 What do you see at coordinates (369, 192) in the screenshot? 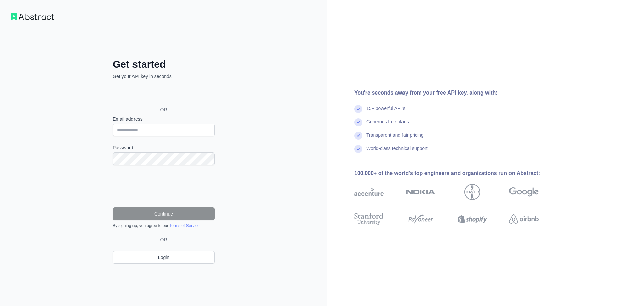
I see `img: accenture` at bounding box center [369, 192].